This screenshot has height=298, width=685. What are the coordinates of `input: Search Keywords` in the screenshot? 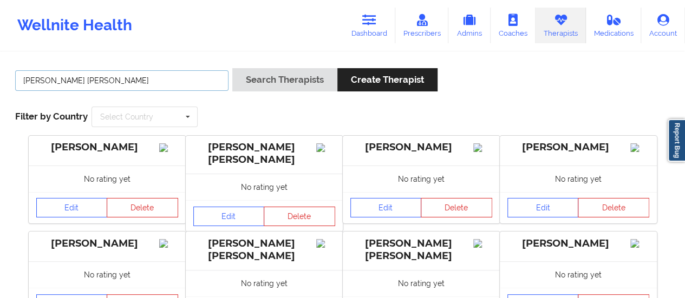 It's located at (122, 81).